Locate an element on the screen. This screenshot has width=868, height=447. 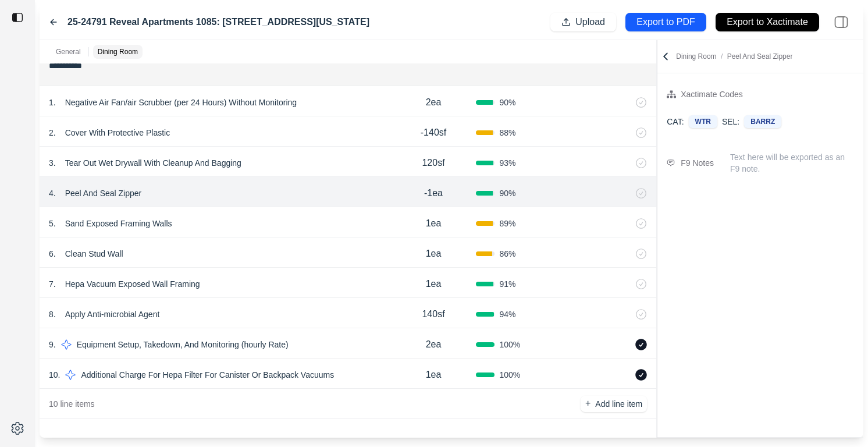
img: toggle sidebar is located at coordinates (17, 17).